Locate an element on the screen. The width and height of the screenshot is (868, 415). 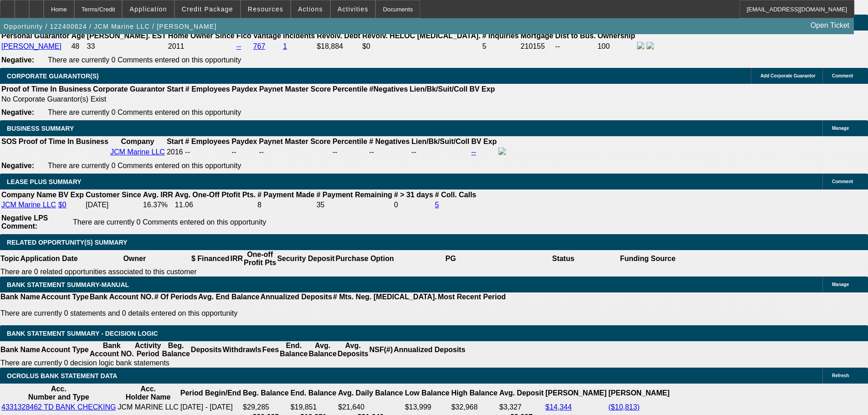
th: Funding Source is located at coordinates (648, 259).